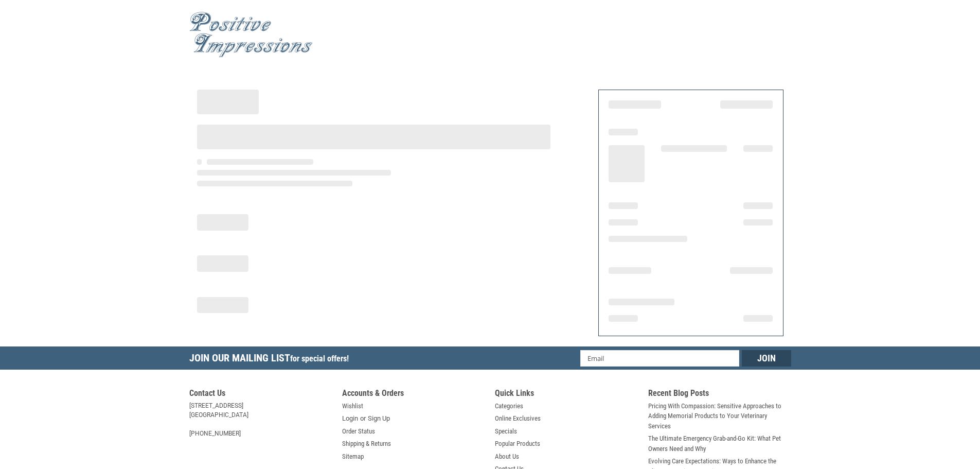 Image resolution: width=980 pixels, height=469 pixels. What do you see at coordinates (660, 358) in the screenshot?
I see `input: Email` at bounding box center [660, 358].